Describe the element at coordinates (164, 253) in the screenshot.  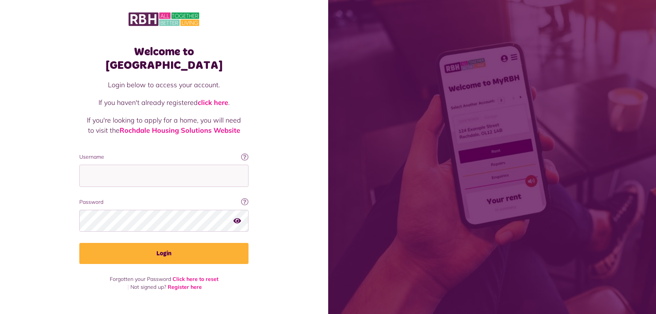
I see `button: Login` at that location.